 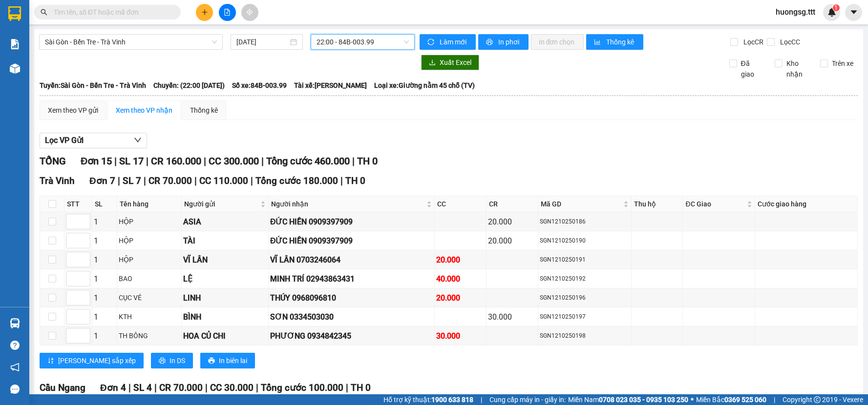 What do you see at coordinates (144, 110) in the screenshot?
I see `div: Xem theo VP nhận` at bounding box center [144, 110].